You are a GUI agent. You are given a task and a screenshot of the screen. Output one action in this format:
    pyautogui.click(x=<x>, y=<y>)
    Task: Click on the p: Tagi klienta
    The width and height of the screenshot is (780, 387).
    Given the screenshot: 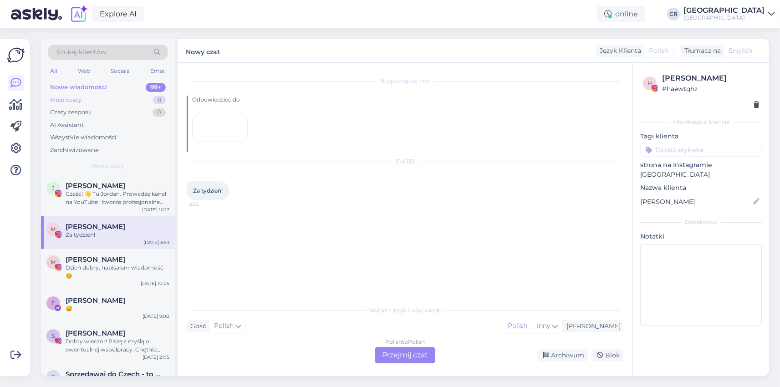 What is the action you would take?
    pyautogui.click(x=701, y=136)
    